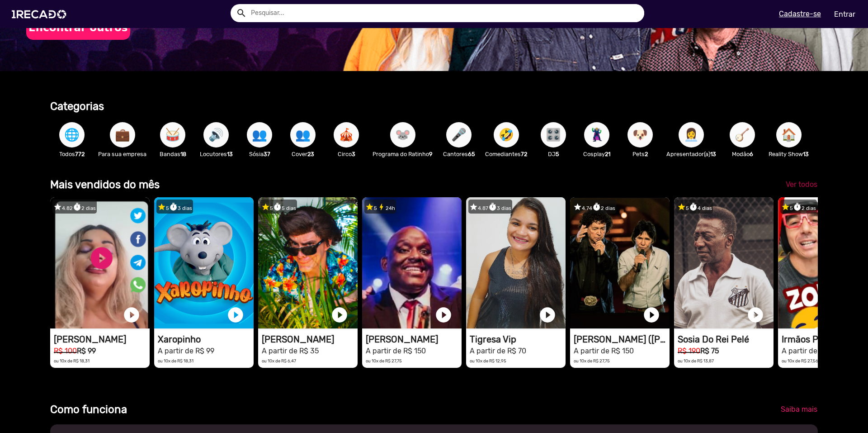 Image resolution: width=868 pixels, height=433 pixels. What do you see at coordinates (554, 154) in the screenshot?
I see `p: DJ` at bounding box center [554, 154].